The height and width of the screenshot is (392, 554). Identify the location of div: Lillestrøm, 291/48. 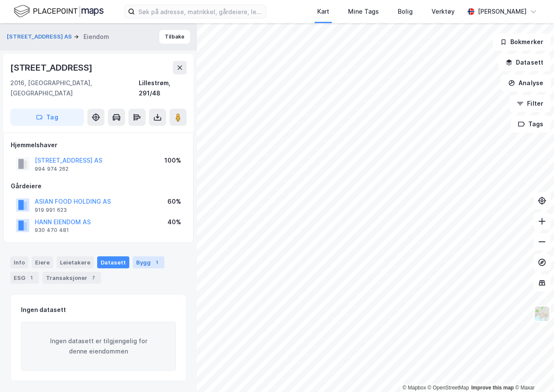
(163, 88).